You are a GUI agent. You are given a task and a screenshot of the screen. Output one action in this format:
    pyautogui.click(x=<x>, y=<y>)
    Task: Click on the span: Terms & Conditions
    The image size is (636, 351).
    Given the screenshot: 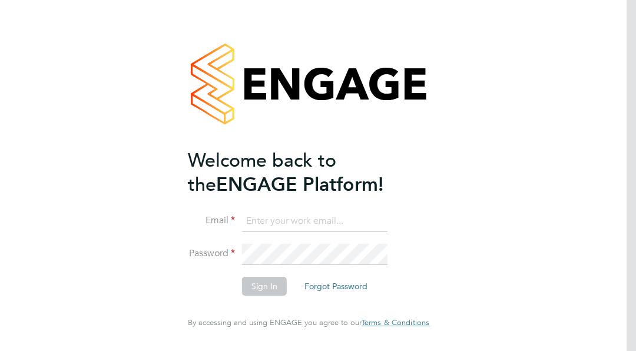 What is the action you would take?
    pyautogui.click(x=395, y=322)
    